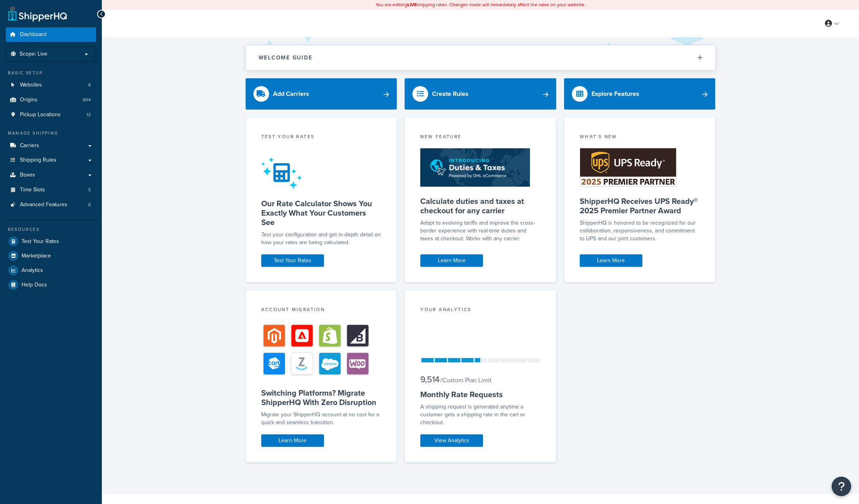  I want to click on div: A shipping request is generated anytime a customer gets a shipping rate in the cart or checkout., so click(480, 415).